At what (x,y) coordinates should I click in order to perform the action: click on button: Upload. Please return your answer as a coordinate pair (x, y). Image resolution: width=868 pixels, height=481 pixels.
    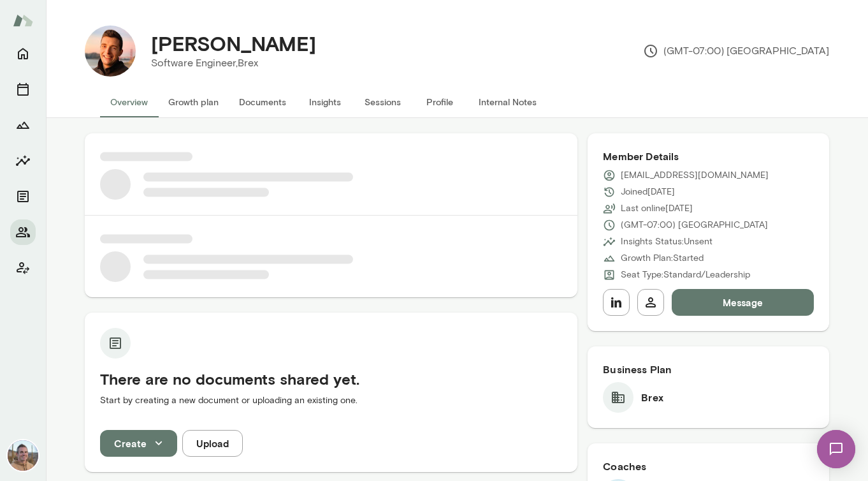
    Looking at the image, I should click on (213, 443).